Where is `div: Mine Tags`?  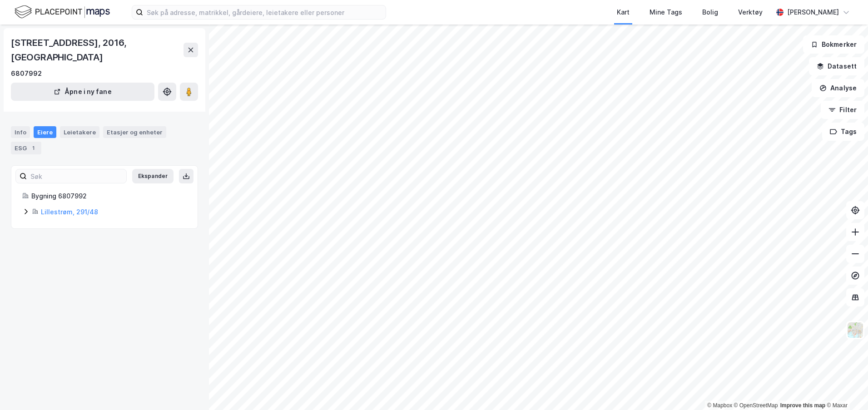 div: Mine Tags is located at coordinates (666, 12).